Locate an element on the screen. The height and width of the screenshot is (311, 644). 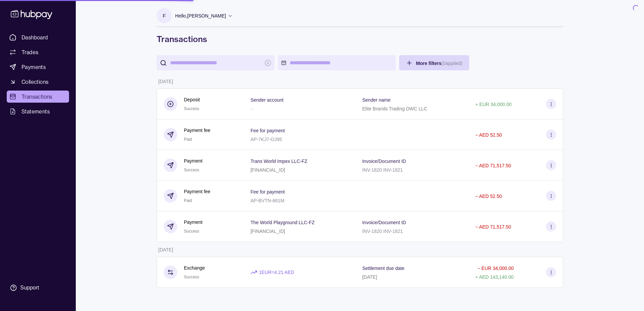
span: Statements is located at coordinates (36, 112).